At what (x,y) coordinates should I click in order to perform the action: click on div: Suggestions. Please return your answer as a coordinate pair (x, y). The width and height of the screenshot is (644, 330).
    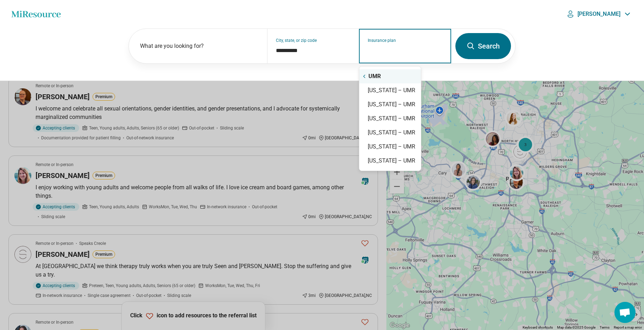
    Looking at the image, I should click on (389, 118).